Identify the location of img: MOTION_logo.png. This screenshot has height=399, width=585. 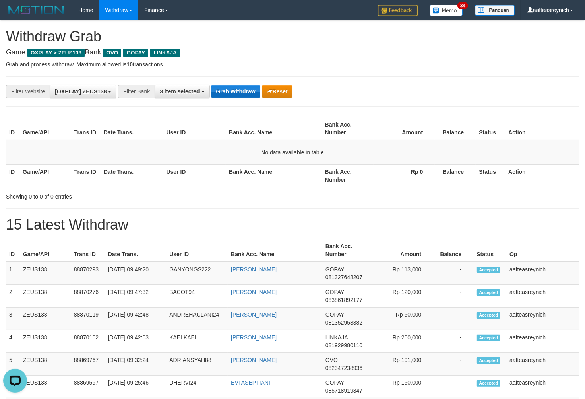
(36, 10).